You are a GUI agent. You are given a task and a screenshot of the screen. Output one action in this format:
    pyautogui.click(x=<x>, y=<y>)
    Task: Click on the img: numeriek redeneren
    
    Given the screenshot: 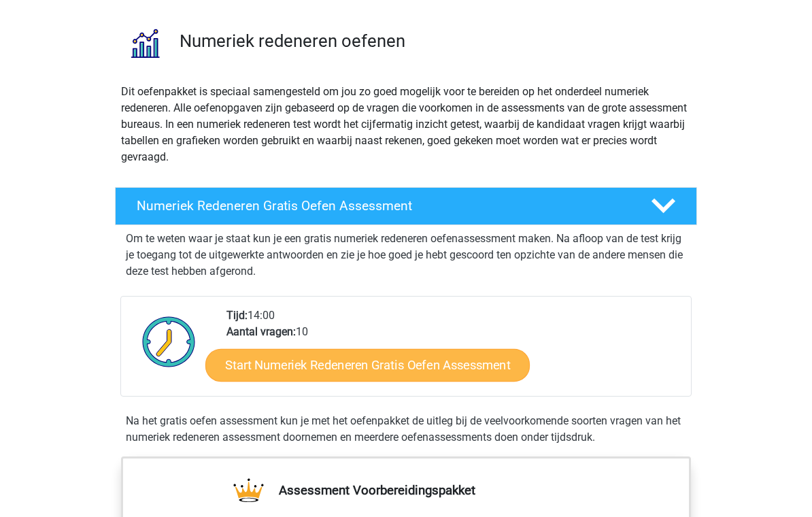 What is the action you would take?
    pyautogui.click(x=144, y=43)
    